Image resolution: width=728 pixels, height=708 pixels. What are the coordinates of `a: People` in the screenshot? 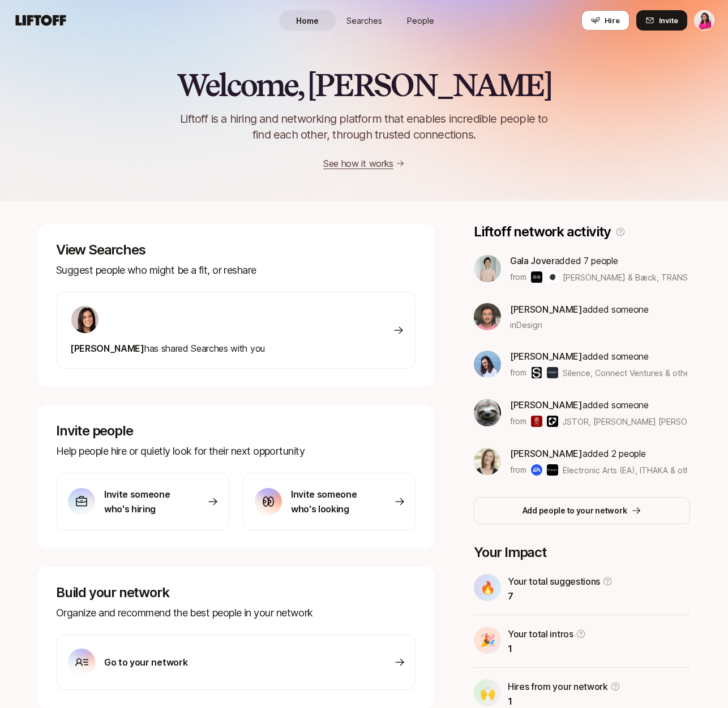 It's located at (421, 21).